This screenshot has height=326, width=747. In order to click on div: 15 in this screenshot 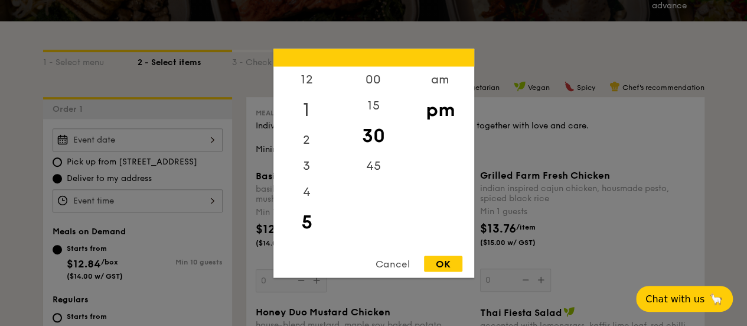, I will do `click(373, 105)`.